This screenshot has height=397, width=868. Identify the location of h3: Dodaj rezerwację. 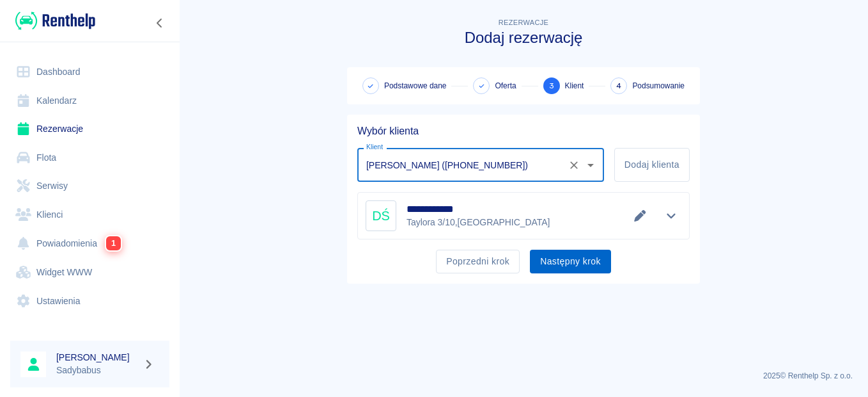
(524, 37).